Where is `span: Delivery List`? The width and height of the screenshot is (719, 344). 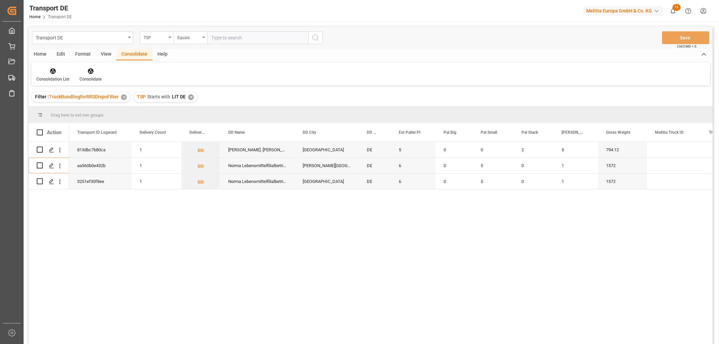 span: Delivery List is located at coordinates (198, 132).